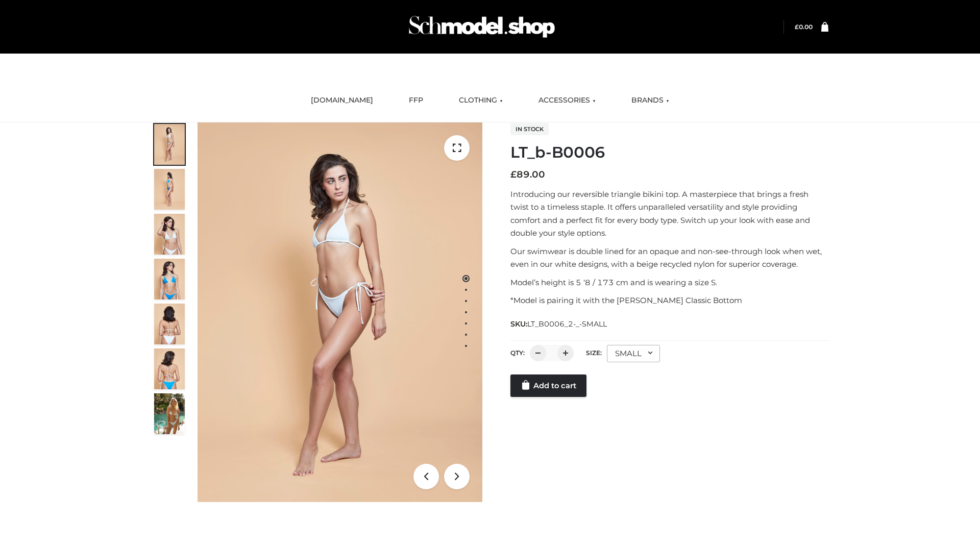 The height and width of the screenshot is (551, 980). What do you see at coordinates (170, 189) in the screenshot?
I see `img: ArielClassicBikiniTop_CloudNine_AzureSky_OW114ECO_2-scaled.jpg` at bounding box center [170, 189].